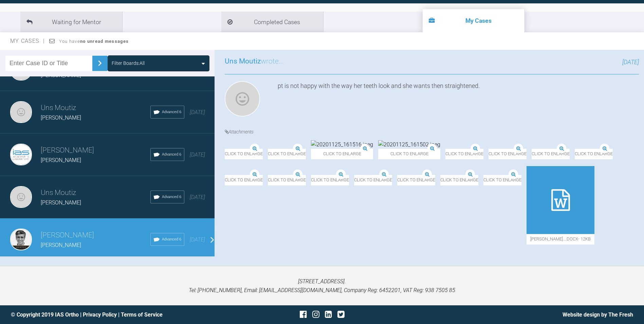 The image size is (644, 324). I want to click on a: Terms of Service, so click(142, 315).